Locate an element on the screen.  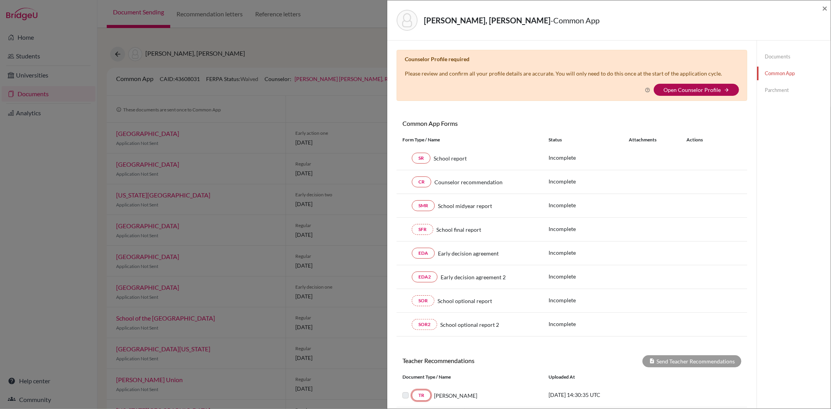
span: Counselor recommendation is located at coordinates (468, 182).